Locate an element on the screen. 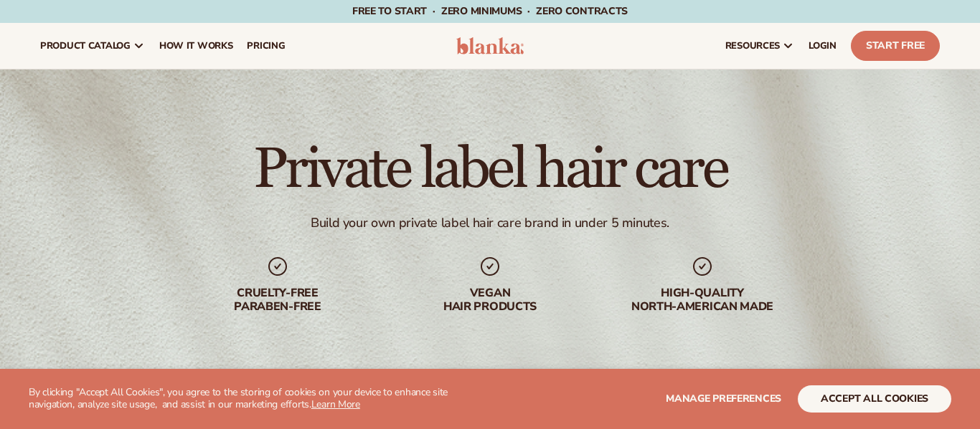 This screenshot has height=429, width=980. a: LOGIN is located at coordinates (822, 46).